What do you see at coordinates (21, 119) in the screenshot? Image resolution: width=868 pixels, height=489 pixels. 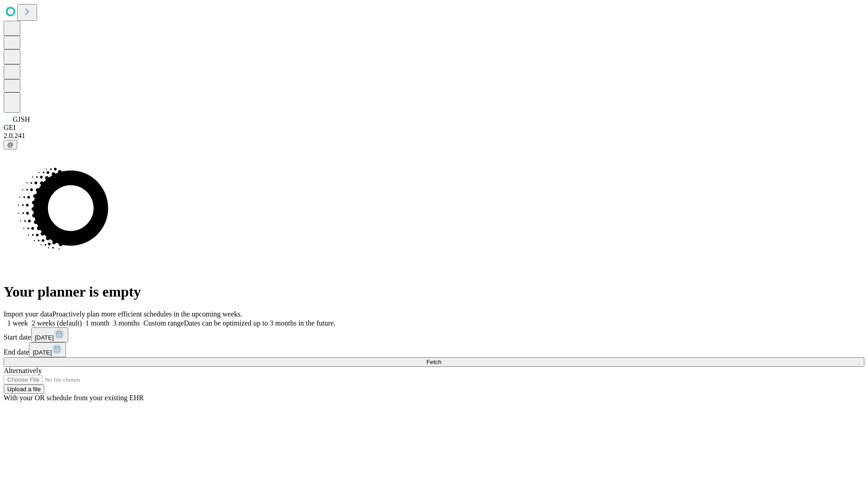 I see `span: GJSH` at bounding box center [21, 119].